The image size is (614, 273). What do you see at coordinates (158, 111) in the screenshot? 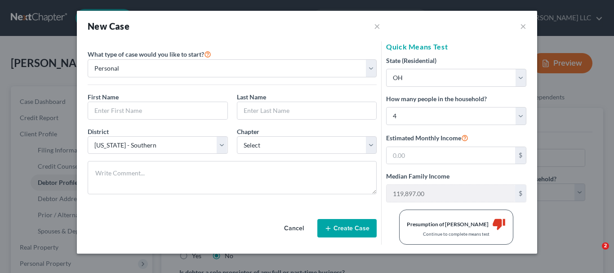
I see `input: Enter First Name` at bounding box center [158, 111].